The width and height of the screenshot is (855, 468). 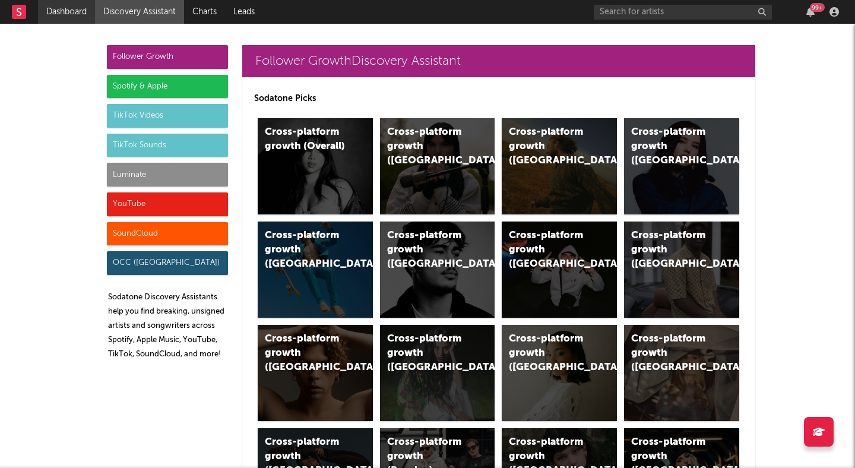 I want to click on div: SoundCloud, so click(x=167, y=234).